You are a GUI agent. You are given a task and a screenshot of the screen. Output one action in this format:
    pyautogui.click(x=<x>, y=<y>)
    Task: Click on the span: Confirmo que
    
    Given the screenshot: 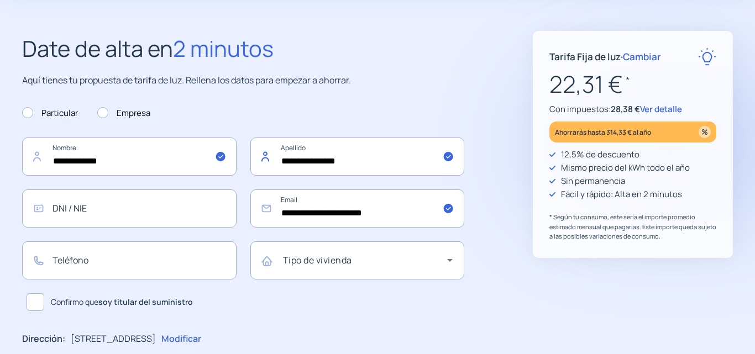 What is the action you would take?
    pyautogui.click(x=122, y=302)
    